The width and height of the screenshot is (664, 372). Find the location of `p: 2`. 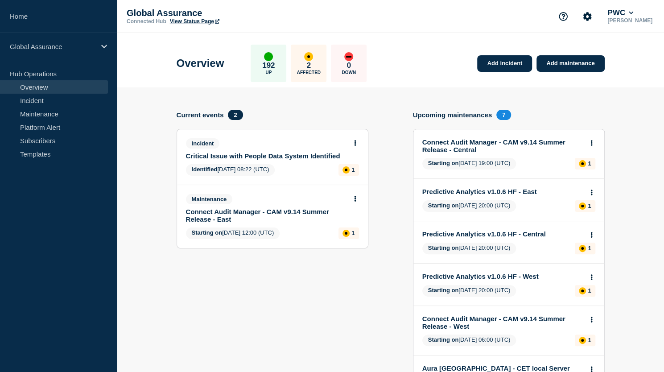

p: 2 is located at coordinates (309, 66).